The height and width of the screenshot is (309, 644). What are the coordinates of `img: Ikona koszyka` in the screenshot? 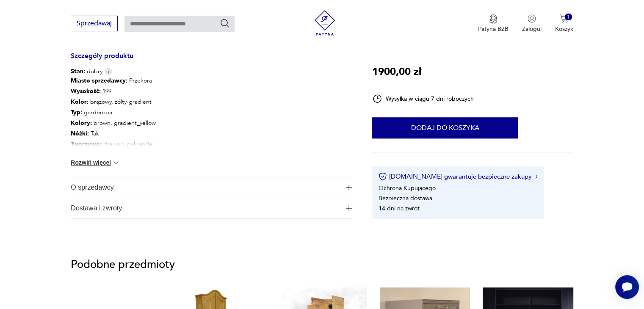 It's located at (564, 18).